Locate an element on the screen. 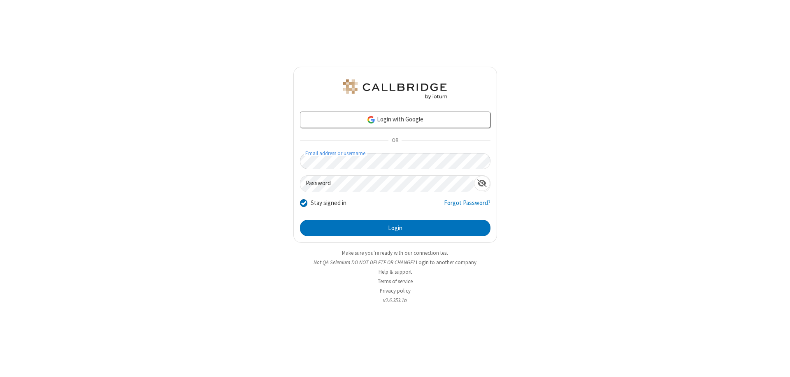 The height and width of the screenshot is (377, 790). img: QA Selenium DO NOT DELETE OR CHANGE is located at coordinates (395, 89).